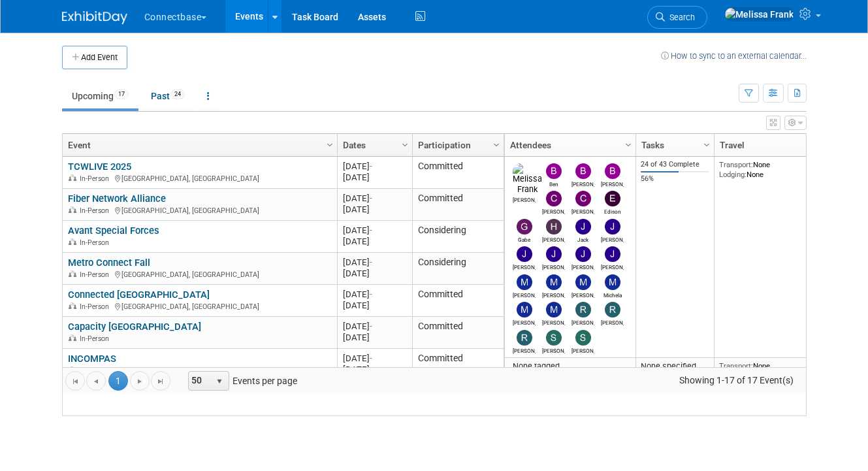 This screenshot has height=471, width=868. What do you see at coordinates (524, 310) in the screenshot?
I see `img: Mike Berman` at bounding box center [524, 310].